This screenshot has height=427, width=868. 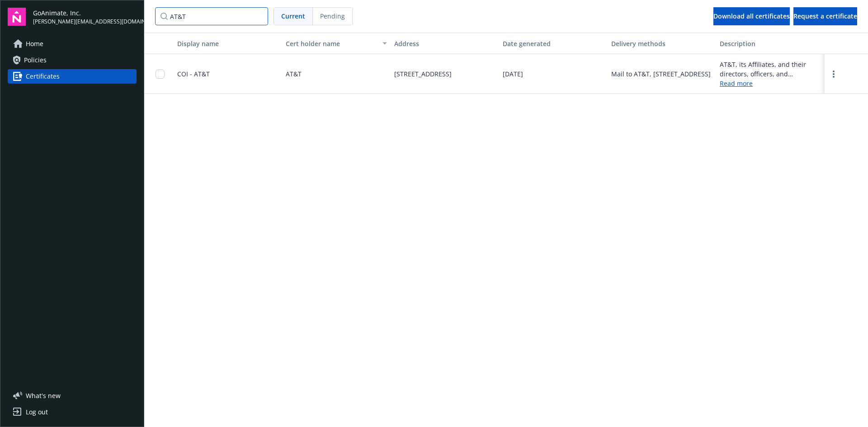 What do you see at coordinates (770, 43) in the screenshot?
I see `button: Description` at bounding box center [770, 43].